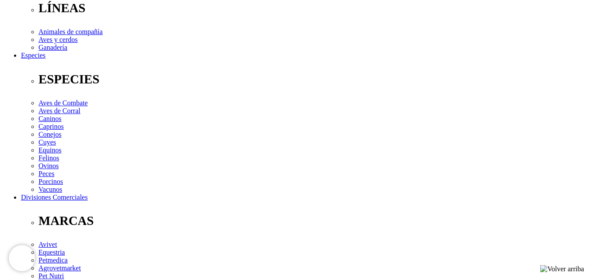 The width and height of the screenshot is (591, 280). What do you see at coordinates (59, 268) in the screenshot?
I see `span: Agrovetmarket` at bounding box center [59, 268].